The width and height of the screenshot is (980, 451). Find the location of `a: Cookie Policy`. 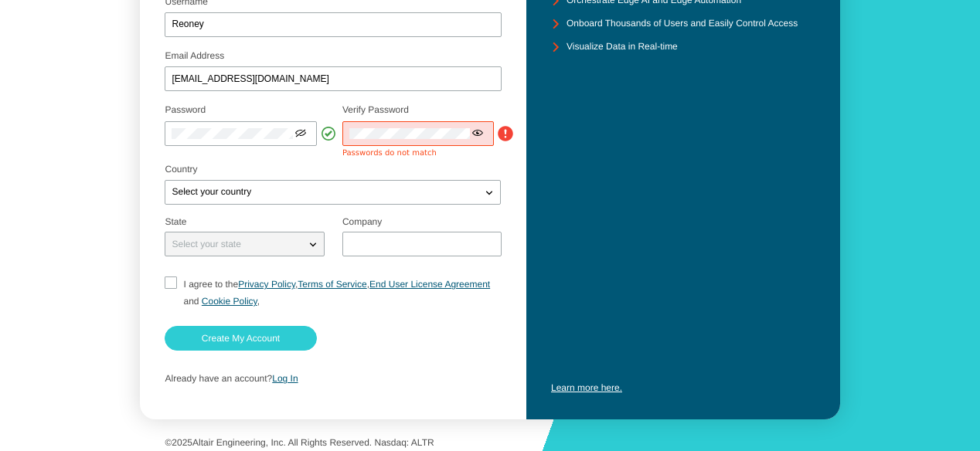

a: Cookie Policy is located at coordinates (229, 301).